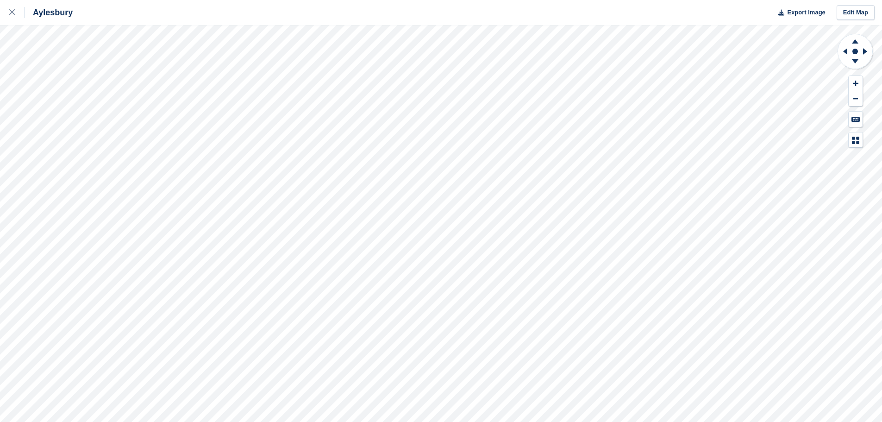 This screenshot has width=882, height=422. I want to click on button: Export Image, so click(799, 12).